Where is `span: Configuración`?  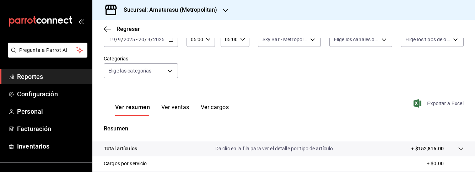
span: Configuración is located at coordinates (52, 94).